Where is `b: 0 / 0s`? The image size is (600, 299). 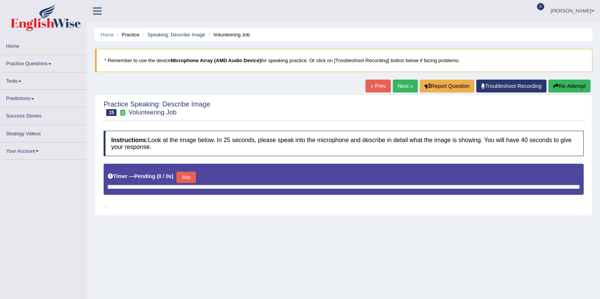
b: 0 / 0s is located at coordinates (165, 176).